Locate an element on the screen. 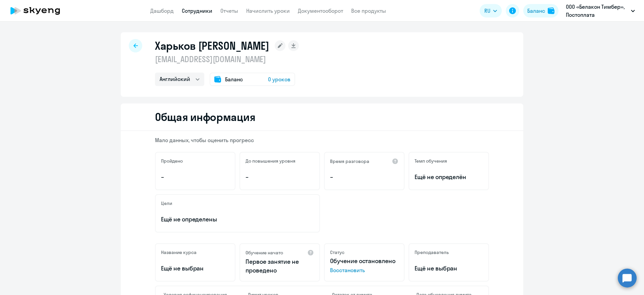  span: Обучение остановлено is located at coordinates (363, 261).